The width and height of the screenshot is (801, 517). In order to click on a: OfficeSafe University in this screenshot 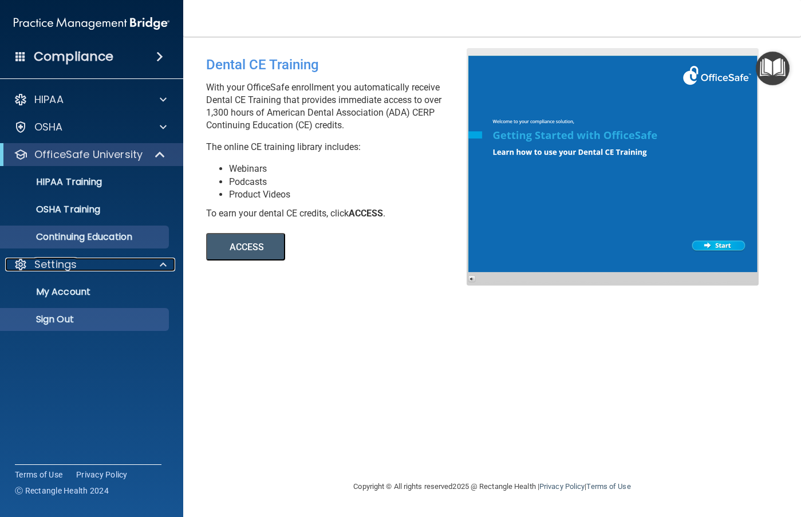, I will do `click(90, 155)`.